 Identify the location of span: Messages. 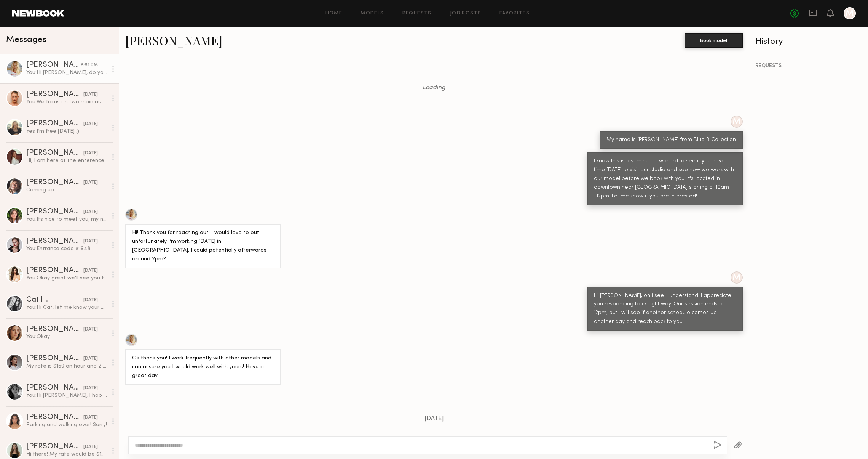
(26, 39).